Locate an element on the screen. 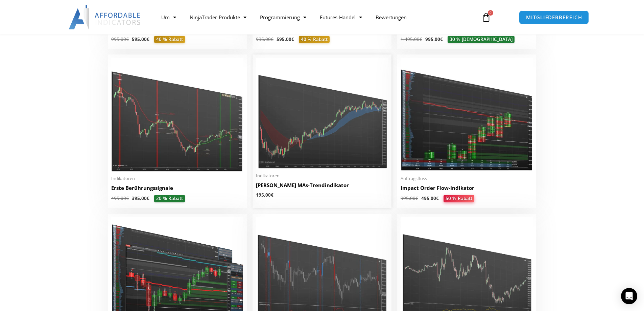 The height and width of the screenshot is (311, 644). font: 395,00 is located at coordinates (139, 198).